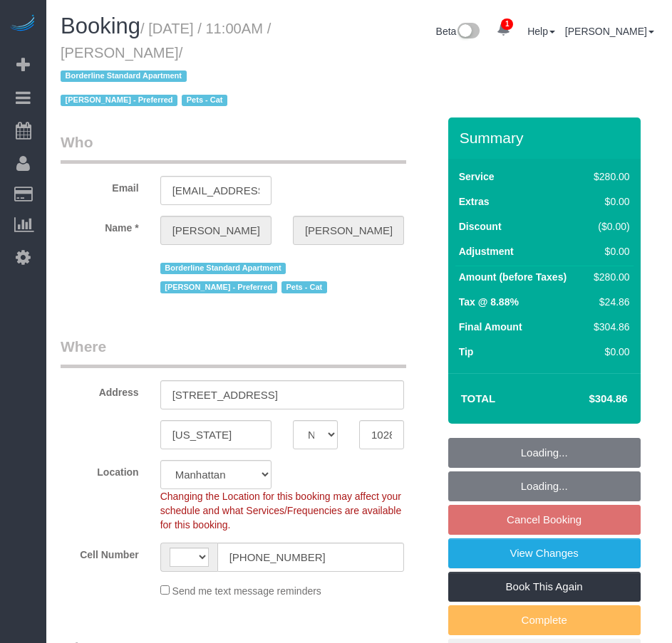 The image size is (672, 643). What do you see at coordinates (348, 230) in the screenshot?
I see `input: Last Name` at bounding box center [348, 230].